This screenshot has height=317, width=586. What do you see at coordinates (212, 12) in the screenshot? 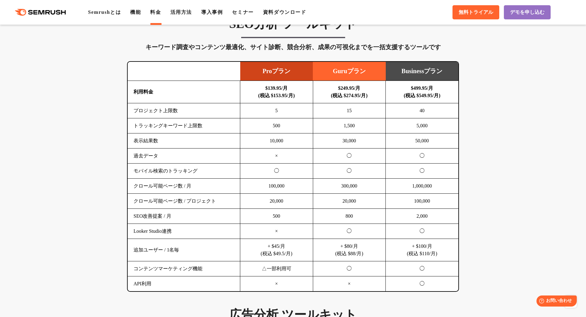
I see `a: 導入事例` at bounding box center [212, 12].